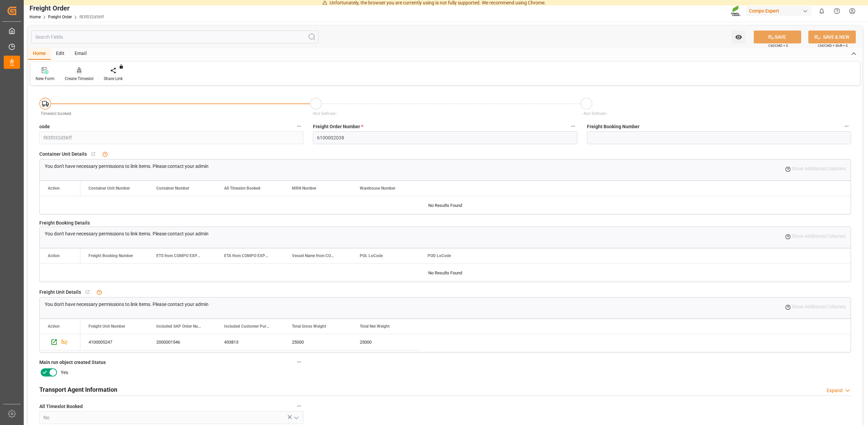 The width and height of the screenshot is (868, 425). I want to click on button: Main run object created Status, so click(299, 362).